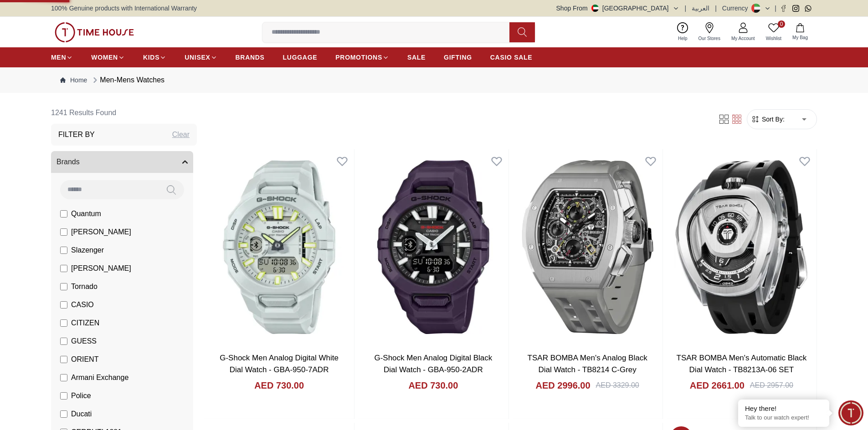 This screenshot has width=868, height=430. What do you see at coordinates (151, 57) in the screenshot?
I see `span: KIDS` at bounding box center [151, 57].